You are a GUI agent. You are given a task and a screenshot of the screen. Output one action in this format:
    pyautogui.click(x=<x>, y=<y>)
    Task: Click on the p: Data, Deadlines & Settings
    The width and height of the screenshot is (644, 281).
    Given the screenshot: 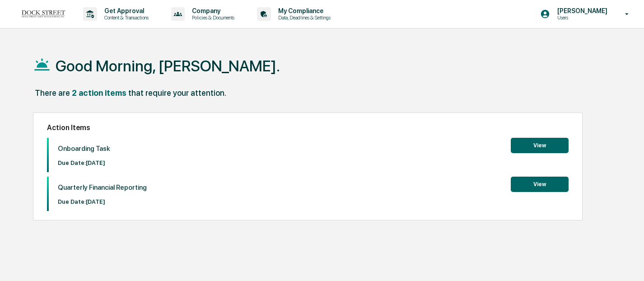 What is the action you would take?
    pyautogui.click(x=303, y=17)
    